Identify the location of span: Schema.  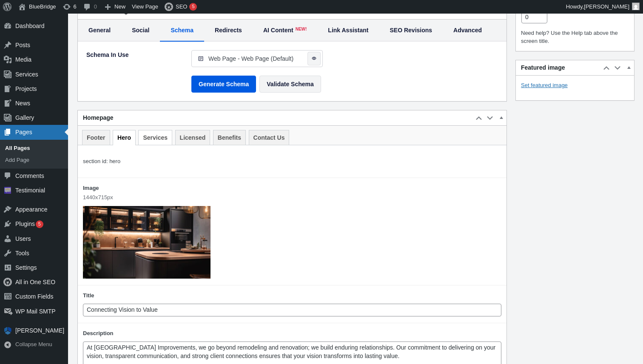
(182, 31).